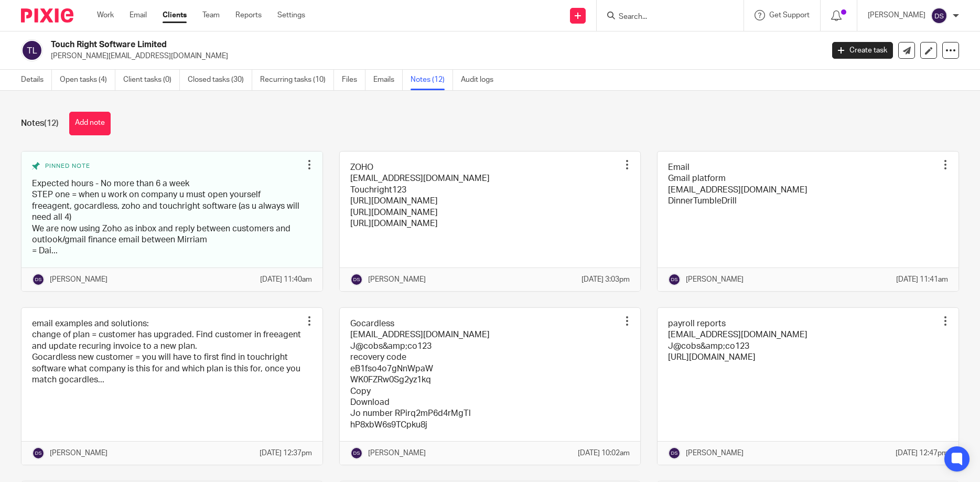 The width and height of the screenshot is (980, 482). What do you see at coordinates (40, 123) in the screenshot?
I see `h1: Notes` at bounding box center [40, 123].